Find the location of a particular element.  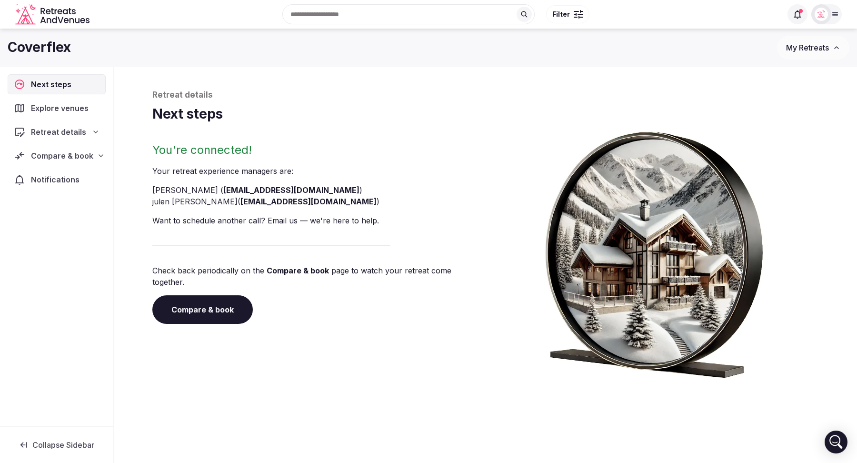

img: Matt Grant Oakes is located at coordinates (822, 14).